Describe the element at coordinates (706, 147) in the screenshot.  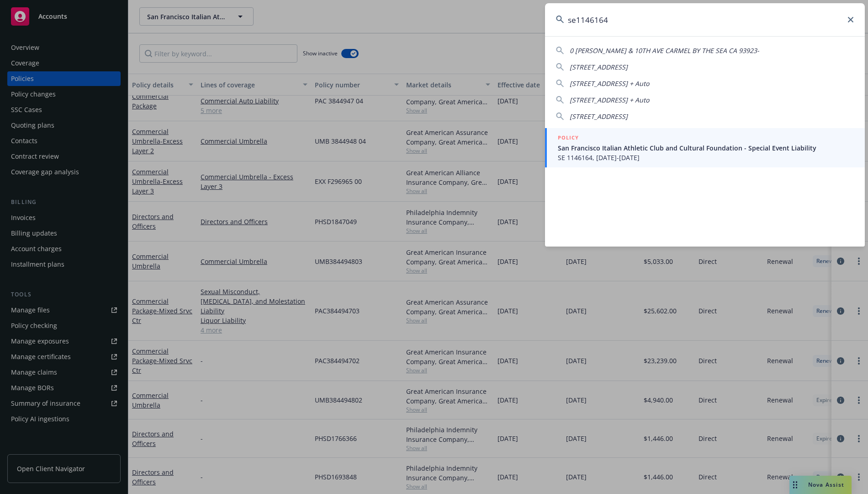
I see `span: San Francisco Italian Athletic Club and Cultural Foundation - Special Event Liability` at that location.